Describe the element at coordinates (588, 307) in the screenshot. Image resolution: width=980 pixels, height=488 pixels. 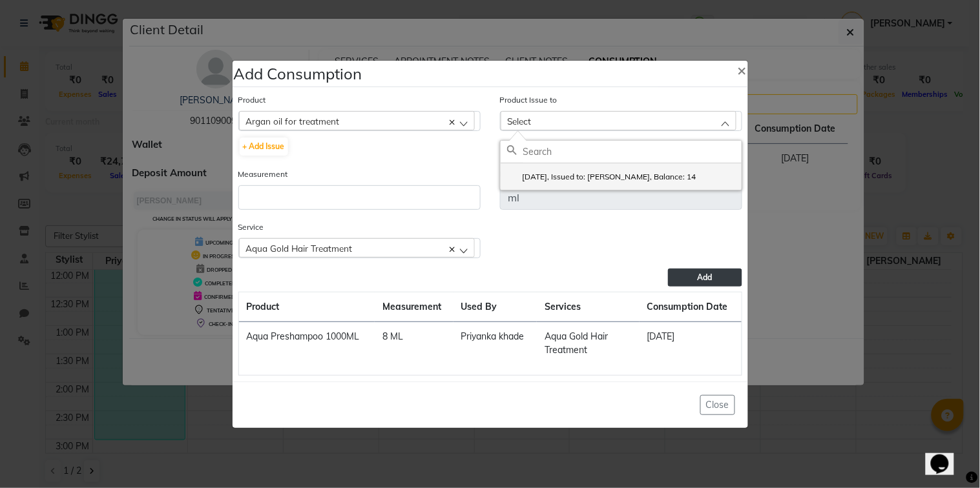
I see `th: Services` at that location.